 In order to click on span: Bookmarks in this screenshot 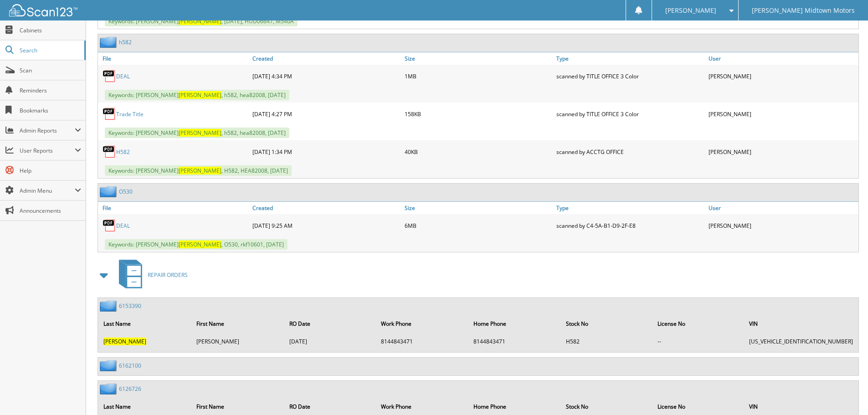, I will do `click(50, 110)`.